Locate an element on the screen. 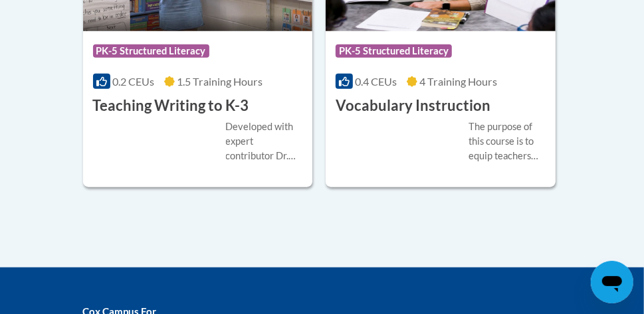 The image size is (644, 314). h3: Vocabulary Instruction is located at coordinates (413, 106).